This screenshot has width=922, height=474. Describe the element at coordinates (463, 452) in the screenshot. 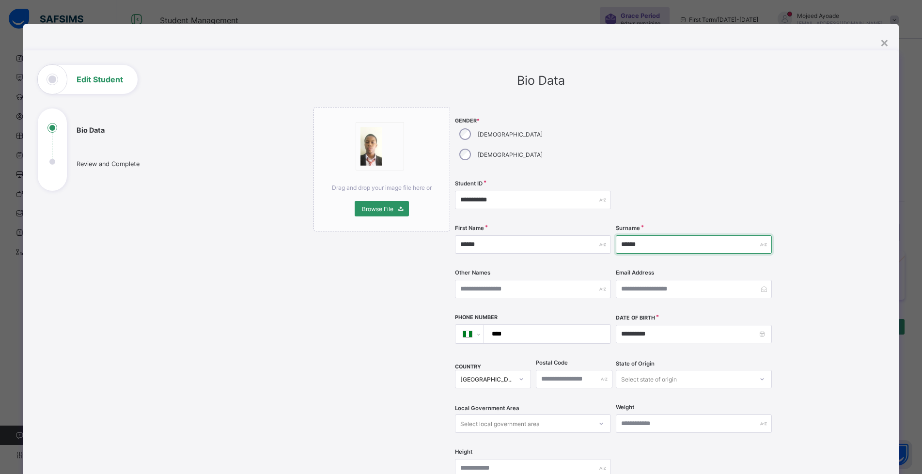

I see `label: Height` at that location.